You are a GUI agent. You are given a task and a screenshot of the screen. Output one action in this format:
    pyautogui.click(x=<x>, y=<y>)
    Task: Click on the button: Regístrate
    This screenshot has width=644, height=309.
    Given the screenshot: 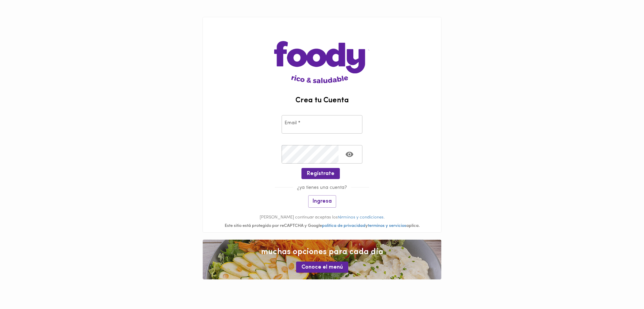 What is the action you would take?
    pyautogui.click(x=321, y=173)
    